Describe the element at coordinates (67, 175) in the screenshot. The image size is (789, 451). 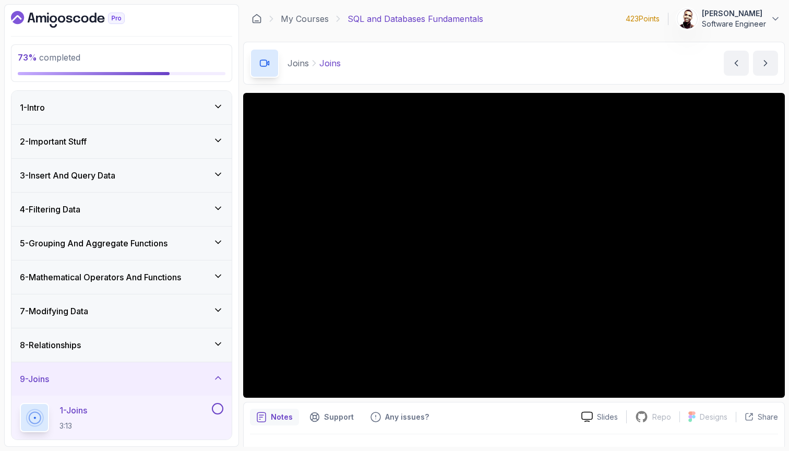
I see `h3: 3 - Insert And Query Data` at that location.